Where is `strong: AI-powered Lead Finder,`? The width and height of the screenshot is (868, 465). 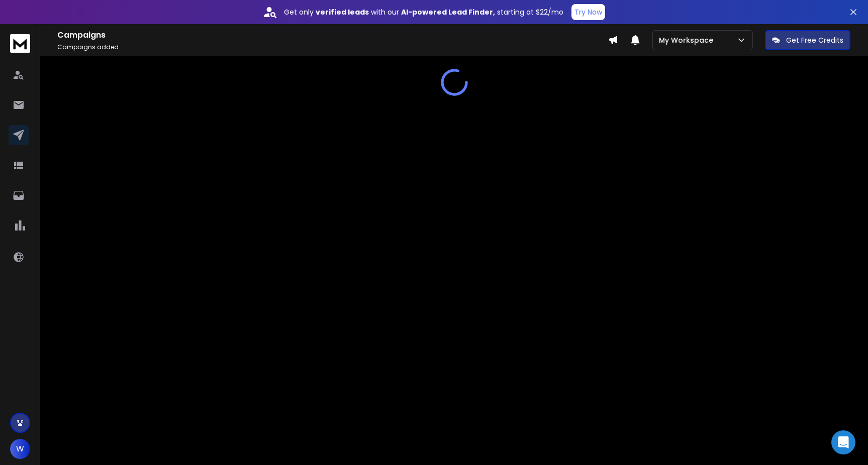 strong: AI-powered Lead Finder, is located at coordinates (448, 12).